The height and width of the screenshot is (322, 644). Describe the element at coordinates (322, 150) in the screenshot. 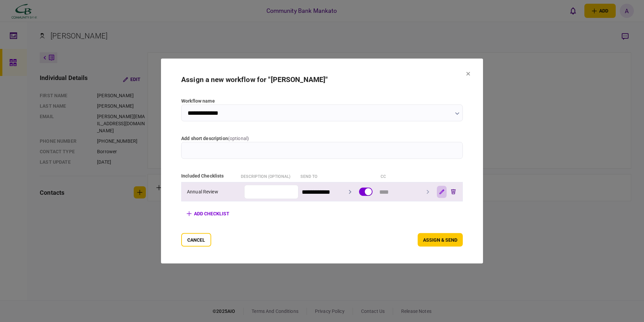

I see `input: add short description` at that location.